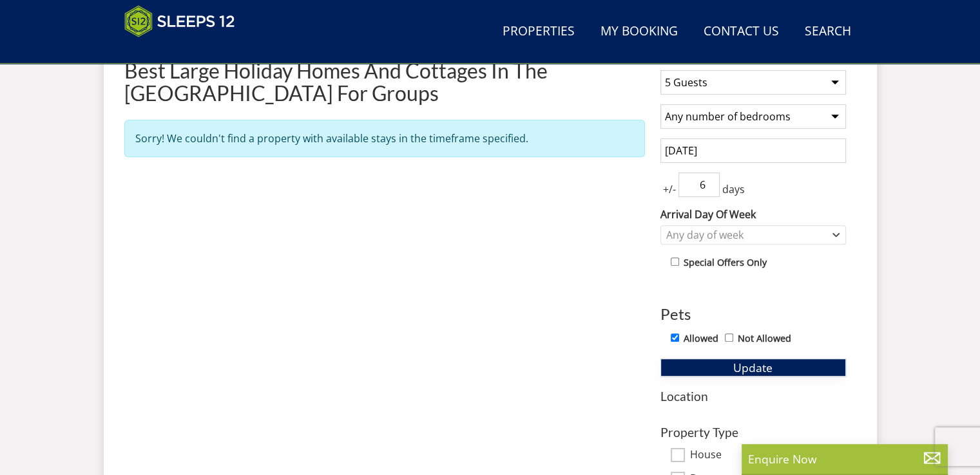 This screenshot has height=475, width=980. Describe the element at coordinates (701, 339) in the screenshot. I see `label: Allowed` at that location.